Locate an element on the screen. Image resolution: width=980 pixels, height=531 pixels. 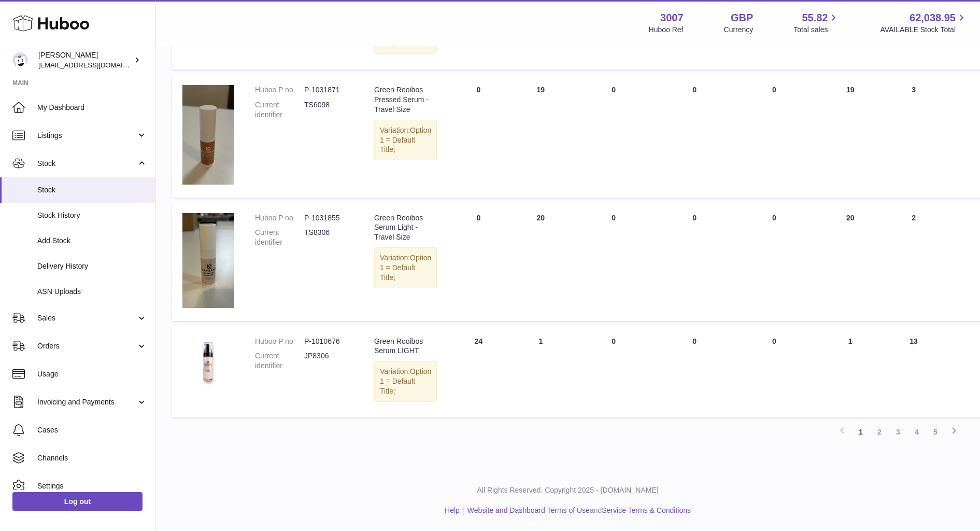
span: Add Stock is located at coordinates (92, 241).